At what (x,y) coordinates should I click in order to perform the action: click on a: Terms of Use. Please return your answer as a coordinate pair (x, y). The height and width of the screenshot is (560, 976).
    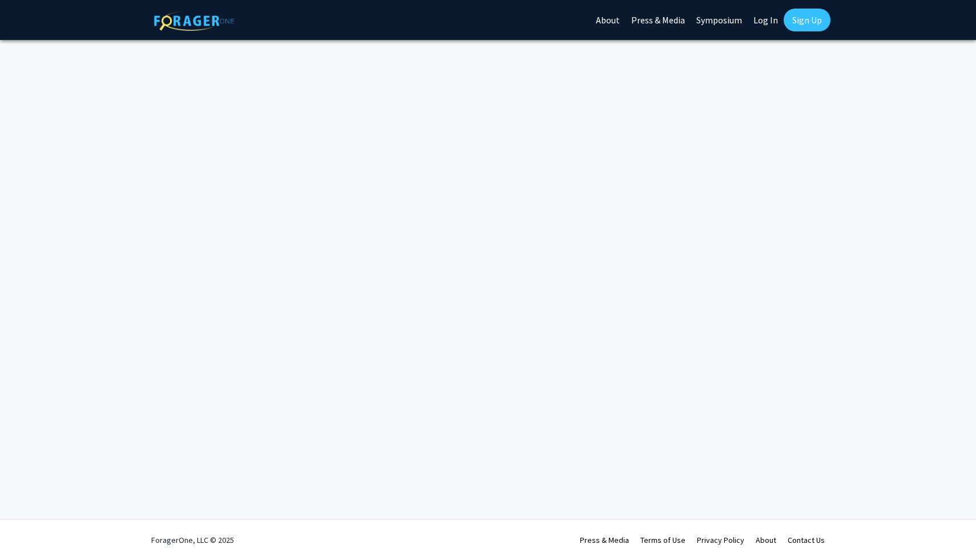
    Looking at the image, I should click on (663, 540).